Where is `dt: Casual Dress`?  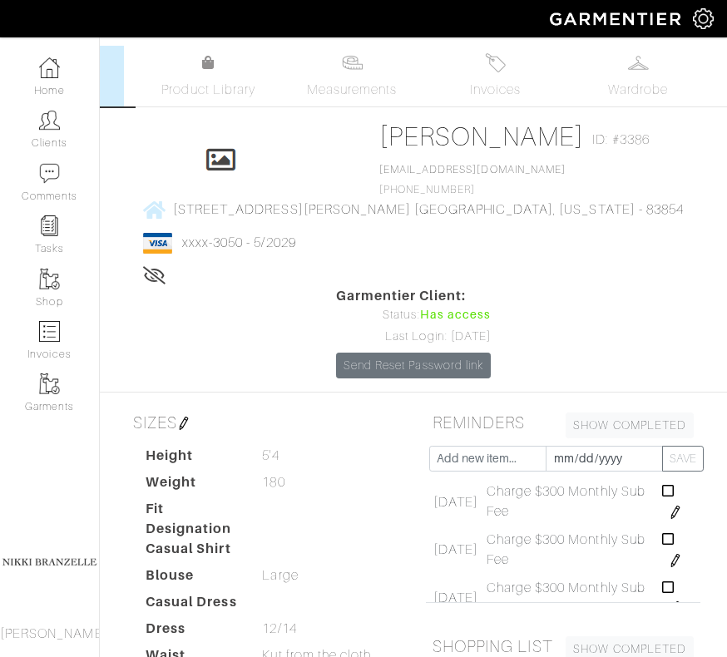 dt: Casual Dress is located at coordinates (191, 606).